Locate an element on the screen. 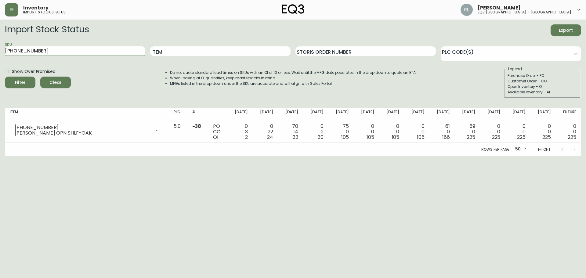 The height and width of the screenshot is (278, 586). span: Inventory is located at coordinates (36, 8).